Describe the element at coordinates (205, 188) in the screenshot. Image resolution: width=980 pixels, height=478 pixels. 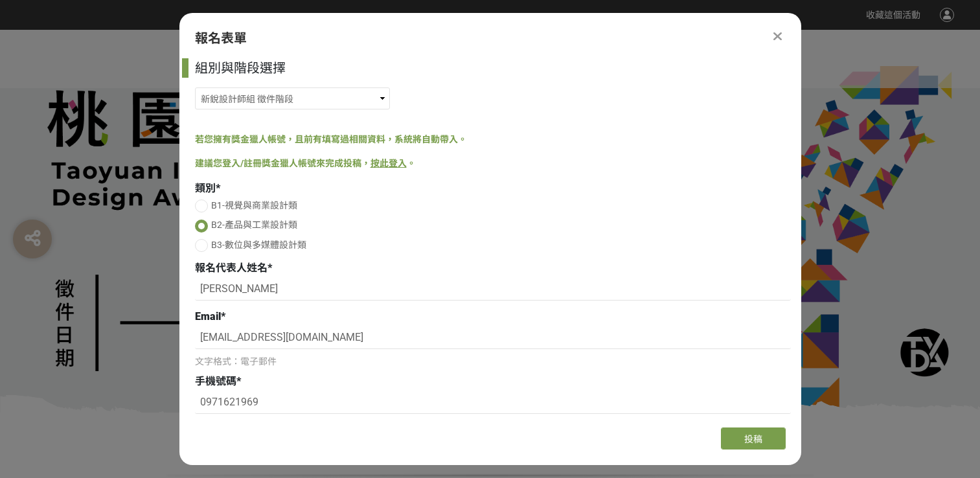
I see `span: 類別` at that location.